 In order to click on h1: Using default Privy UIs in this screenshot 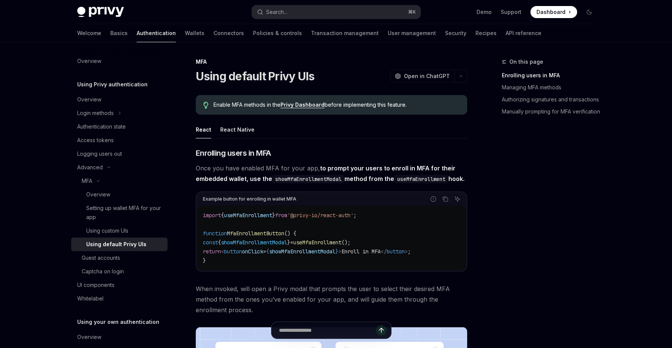, I will do `click(255, 76)`.